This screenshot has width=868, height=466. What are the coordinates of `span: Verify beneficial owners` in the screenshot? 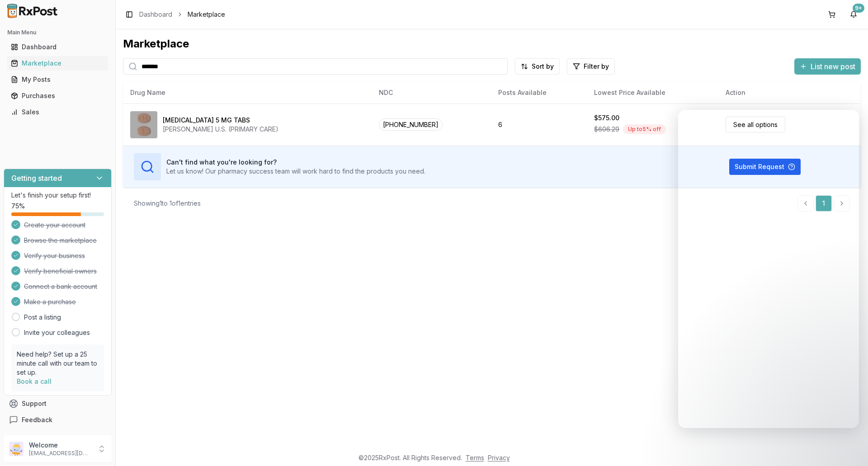 It's located at (60, 271).